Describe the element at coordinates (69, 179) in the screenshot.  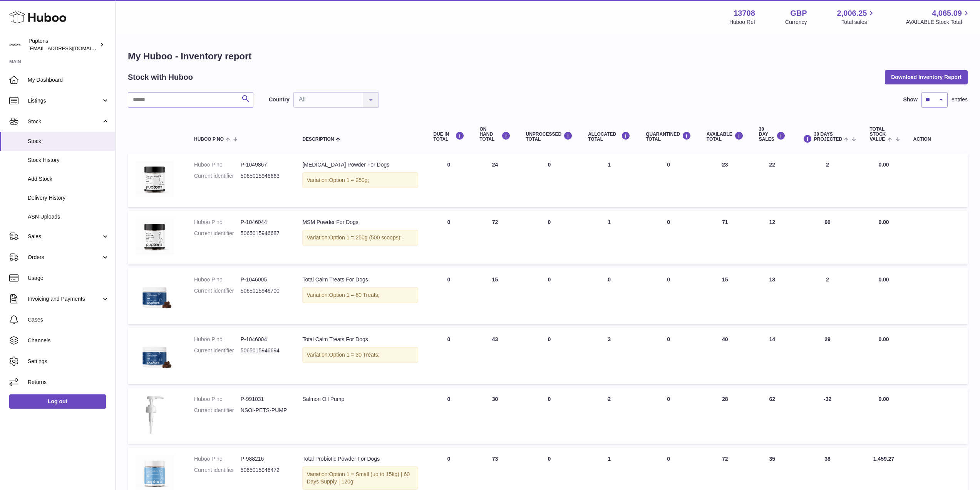
I see `span: Add Stock` at that location.